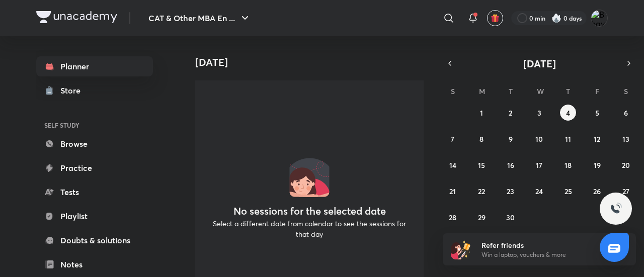 The image size is (644, 277). I want to click on abbr: September 29, 2025, so click(481, 217).